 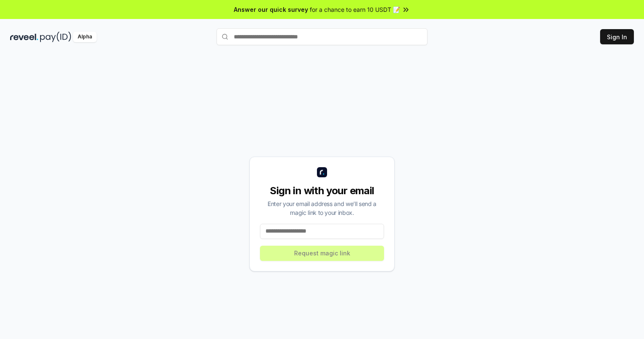 I want to click on img: reveel_dark, so click(x=24, y=37).